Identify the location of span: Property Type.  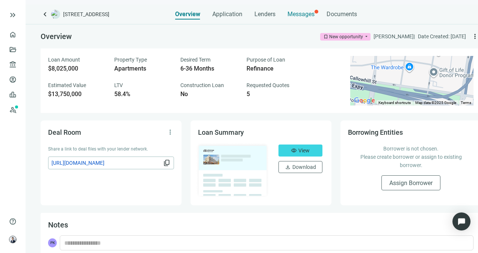
(130, 60).